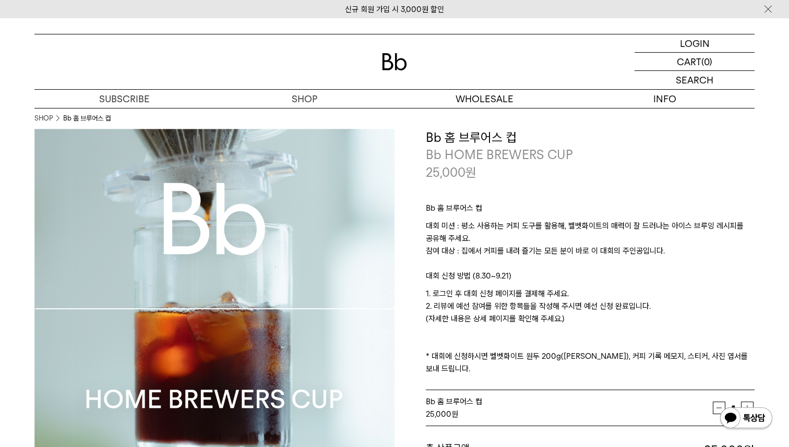 This screenshot has width=789, height=447. What do you see at coordinates (394, 9) in the screenshot?
I see `a: 신규 회원 가입 시 3,000원 할인` at bounding box center [394, 9].